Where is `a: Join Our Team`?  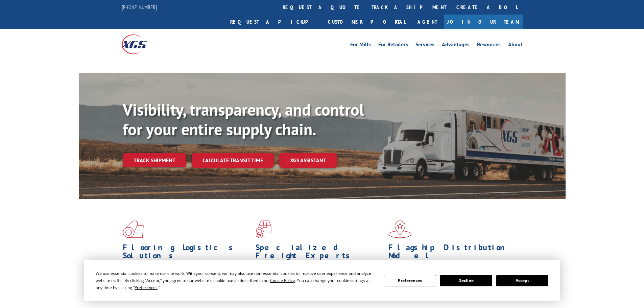
a: Join Our Team is located at coordinates (483, 21).